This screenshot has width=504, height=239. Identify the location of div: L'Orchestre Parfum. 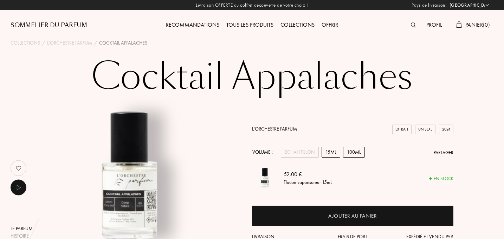
(70, 43).